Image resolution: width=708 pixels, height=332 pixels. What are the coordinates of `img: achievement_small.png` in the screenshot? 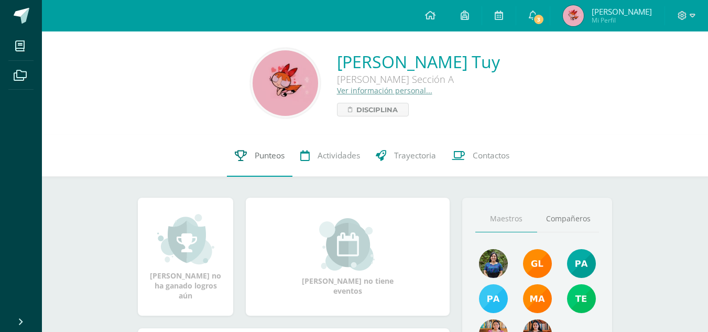 It's located at (185, 239).